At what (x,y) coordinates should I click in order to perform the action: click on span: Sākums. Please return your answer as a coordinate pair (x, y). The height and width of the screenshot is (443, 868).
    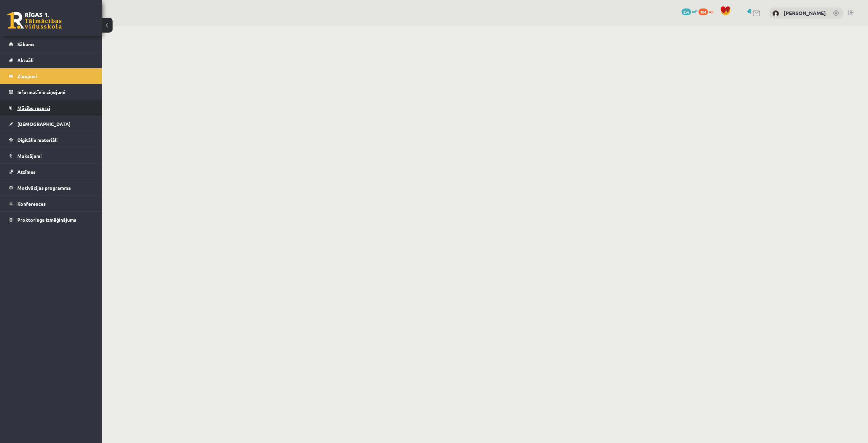
    Looking at the image, I should click on (26, 44).